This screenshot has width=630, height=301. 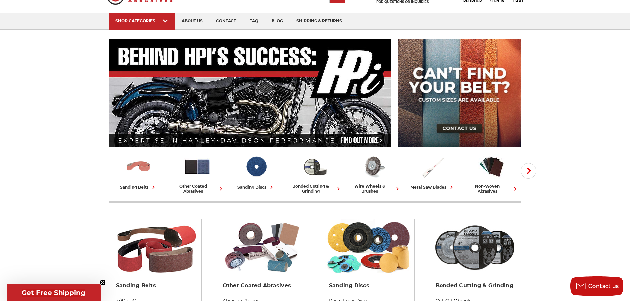 What do you see at coordinates (197, 173) in the screenshot?
I see `a: other coated abrasives` at bounding box center [197, 173].